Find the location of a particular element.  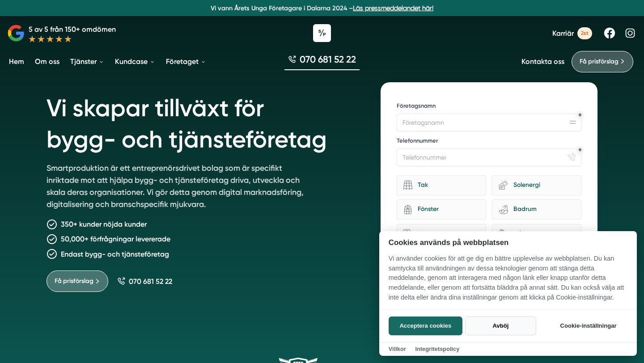

a: Villkor is located at coordinates (397, 349).